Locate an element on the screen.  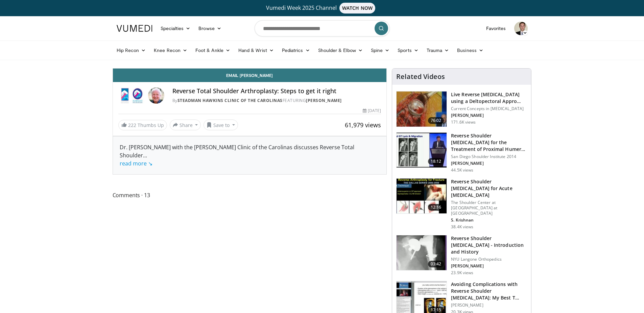
img: VuMedi Logo is located at coordinates (134, 28).